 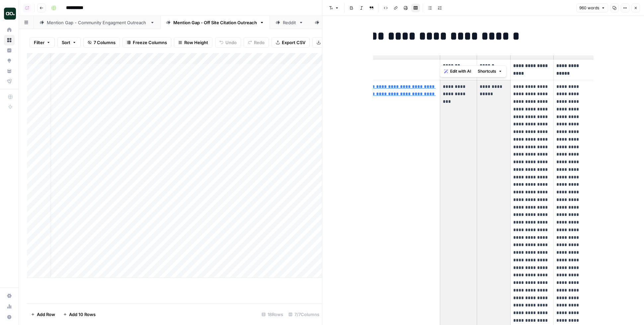 What do you see at coordinates (9, 317) in the screenshot?
I see `button: Help + Support` at bounding box center [9, 317].